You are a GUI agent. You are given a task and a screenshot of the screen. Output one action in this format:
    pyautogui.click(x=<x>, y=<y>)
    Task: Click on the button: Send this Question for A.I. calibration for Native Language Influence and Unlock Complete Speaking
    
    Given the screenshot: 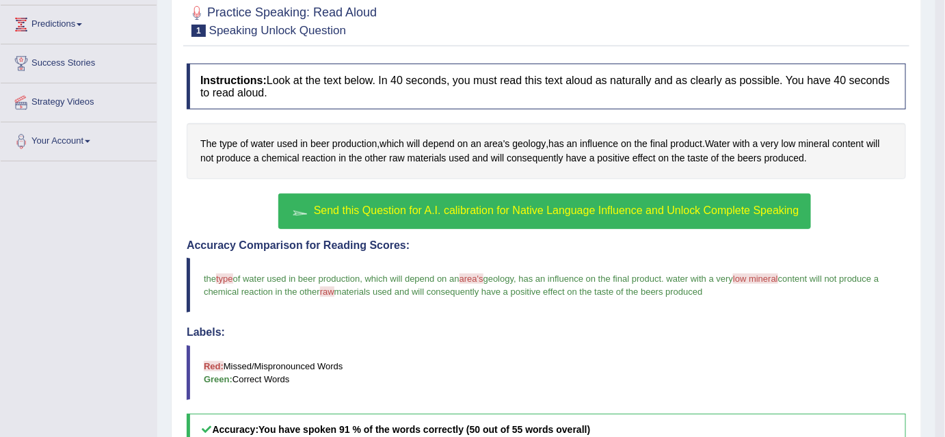 What is the action you would take?
    pyautogui.click(x=544, y=211)
    